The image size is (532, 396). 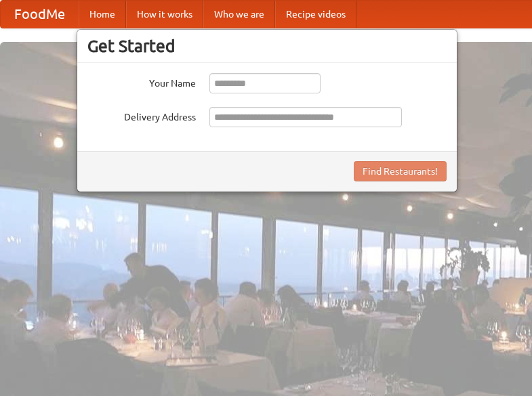 What do you see at coordinates (142, 82) in the screenshot?
I see `label: Your Name` at bounding box center [142, 82].